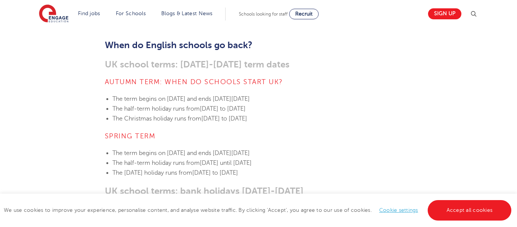 The width and height of the screenshot is (517, 227). I want to click on img: Engage Education, so click(54, 14).